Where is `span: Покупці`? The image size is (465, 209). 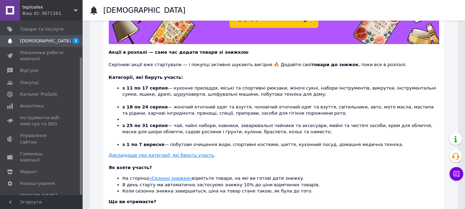
span: Покупці is located at coordinates (29, 83).